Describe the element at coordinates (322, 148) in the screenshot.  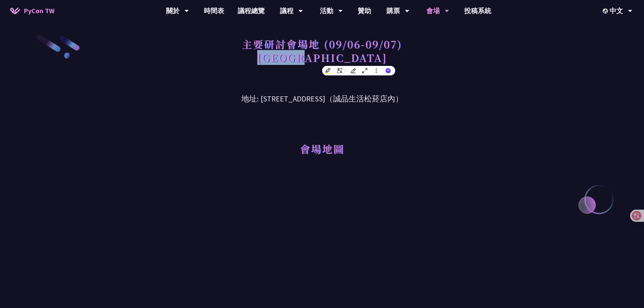
I see `h1: 會場地圖` at that location.